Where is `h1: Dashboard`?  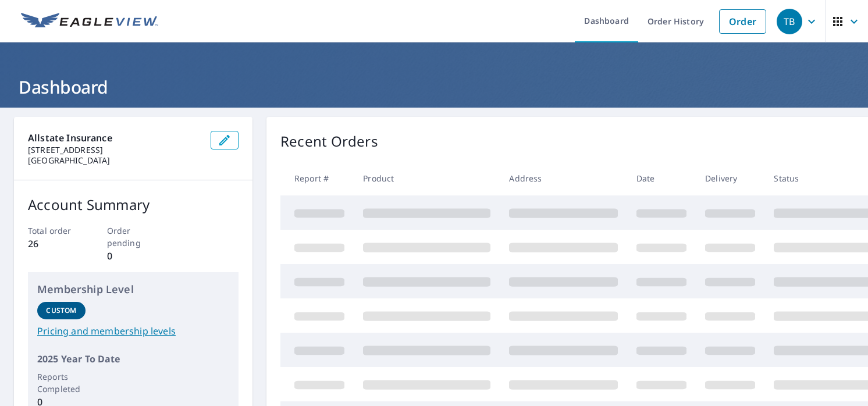
h1: Dashboard is located at coordinates (434, 87).